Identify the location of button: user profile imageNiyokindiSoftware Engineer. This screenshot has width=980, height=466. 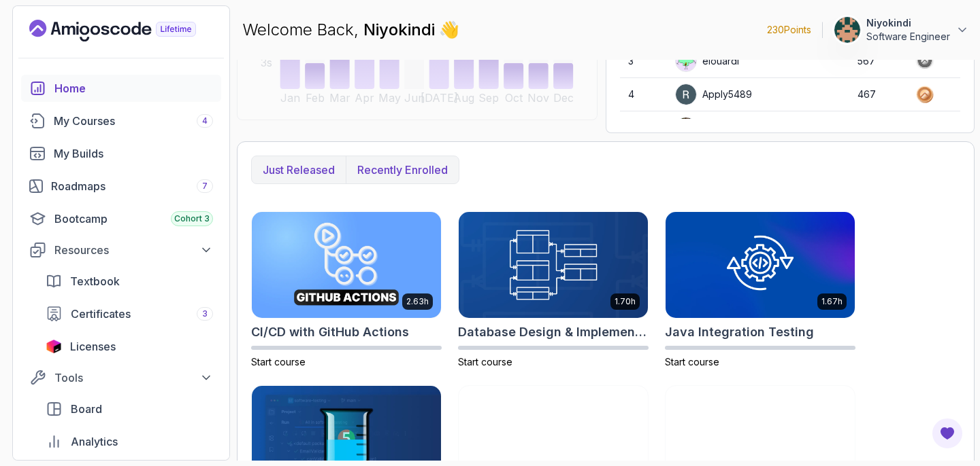
(901, 30).